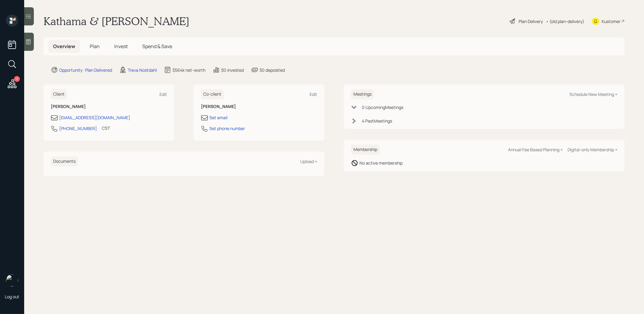 The image size is (644, 314). Describe the element at coordinates (362, 94) in the screenshot. I see `h6: Meetings` at that location.